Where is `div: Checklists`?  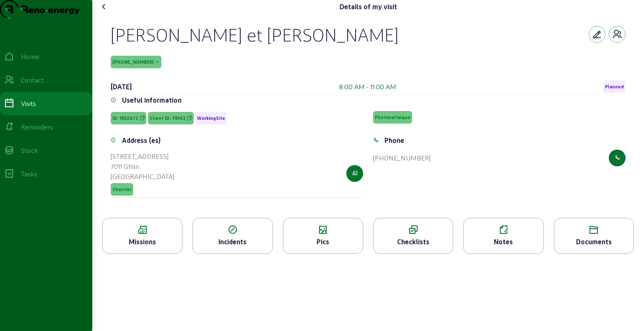
div: Checklists is located at coordinates (413, 242).